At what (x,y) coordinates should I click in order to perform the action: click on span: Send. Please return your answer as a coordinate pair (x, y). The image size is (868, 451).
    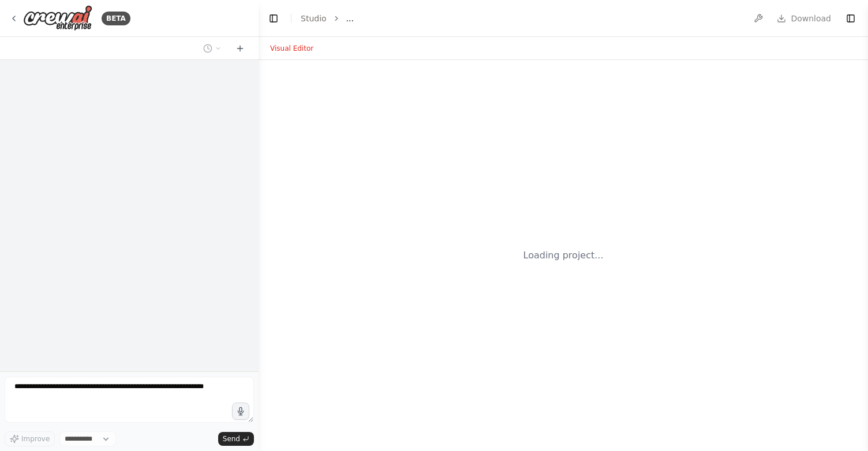
    Looking at the image, I should click on (232, 439).